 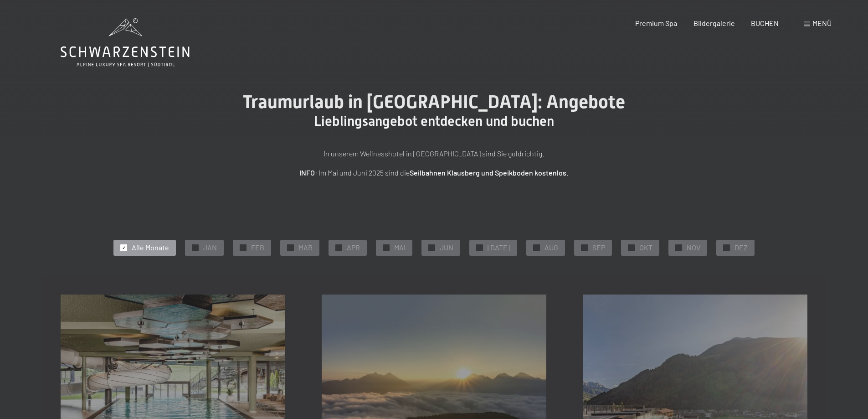 I want to click on span: MAR, so click(x=305, y=248).